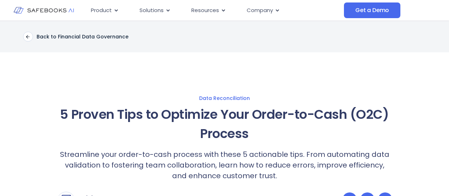 The height and width of the screenshot is (196, 449). Describe the element at coordinates (224, 98) in the screenshot. I see `a: Data Reconciliation` at that location.